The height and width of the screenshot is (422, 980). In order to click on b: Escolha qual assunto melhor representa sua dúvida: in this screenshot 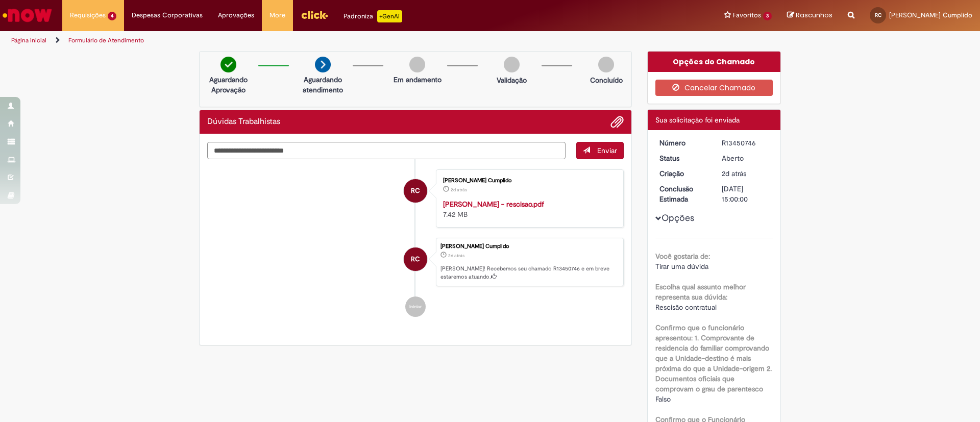, I will do `click(700, 292)`.